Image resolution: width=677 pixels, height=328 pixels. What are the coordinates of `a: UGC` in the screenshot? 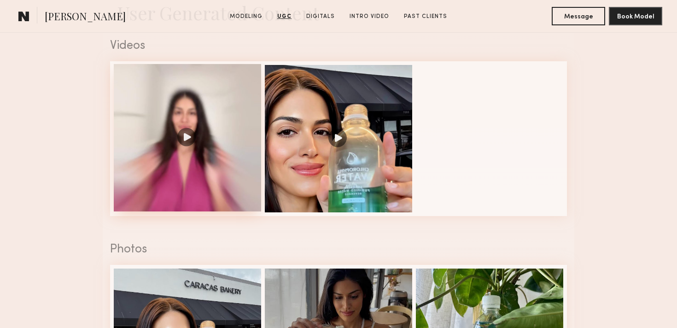 It's located at (284, 17).